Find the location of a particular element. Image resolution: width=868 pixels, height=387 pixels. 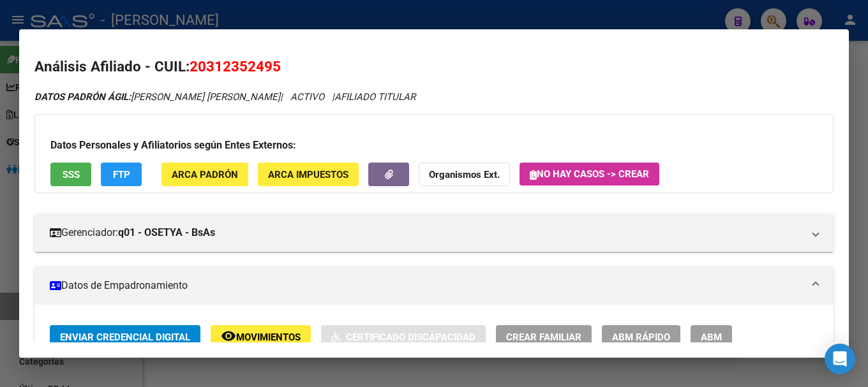

button: Crear Familiar is located at coordinates (544, 337).